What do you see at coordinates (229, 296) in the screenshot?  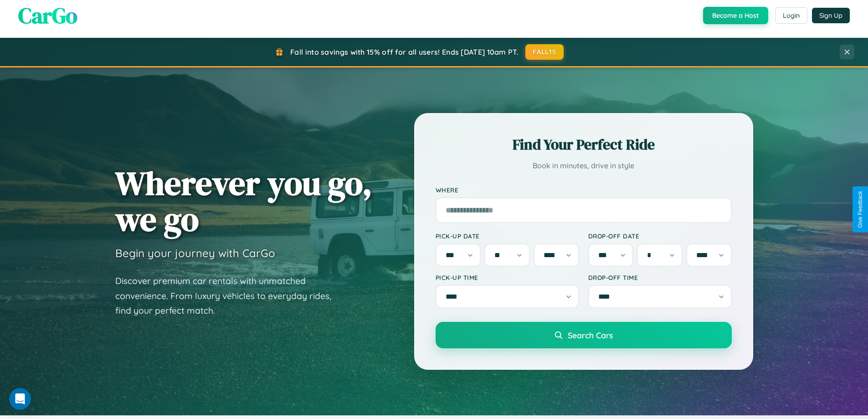 I see `p: Discover premium car rentals with unmatched convenience. From luxury vehicles to everyday rides, ...` at bounding box center [229, 296].